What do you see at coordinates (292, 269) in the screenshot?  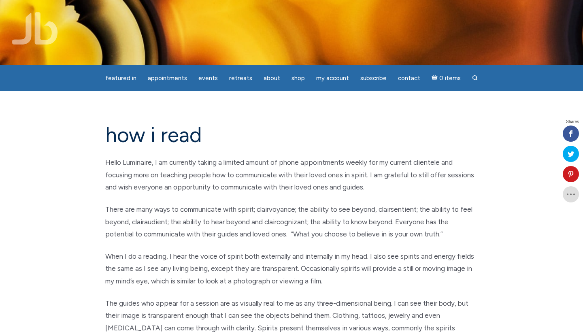 I see `p: When I do a reading, I hear the voice of spirit both externally and internally in my head. I also...` at bounding box center [292, 269].